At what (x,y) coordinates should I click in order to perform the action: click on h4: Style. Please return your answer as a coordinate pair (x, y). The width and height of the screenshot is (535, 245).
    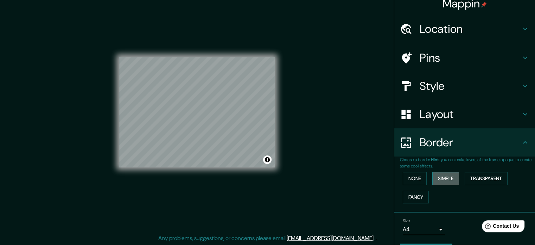
    Looking at the image, I should click on (471, 86).